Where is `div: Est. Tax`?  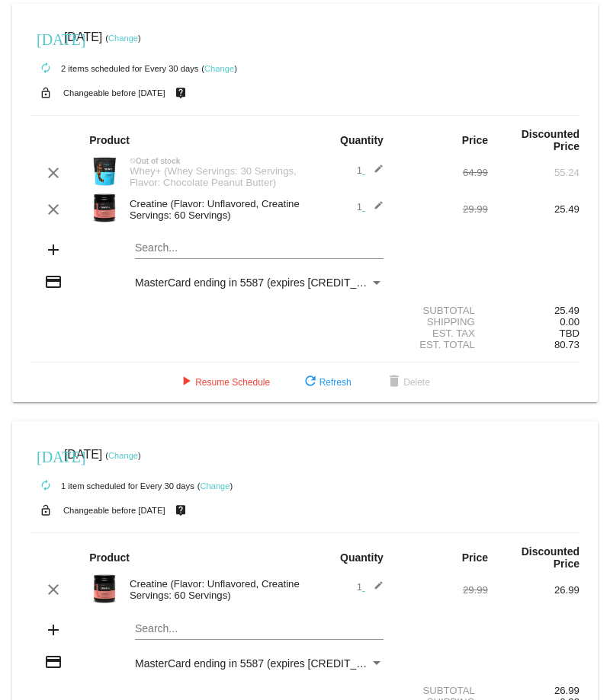
div: Est. Tax is located at coordinates (442, 333).